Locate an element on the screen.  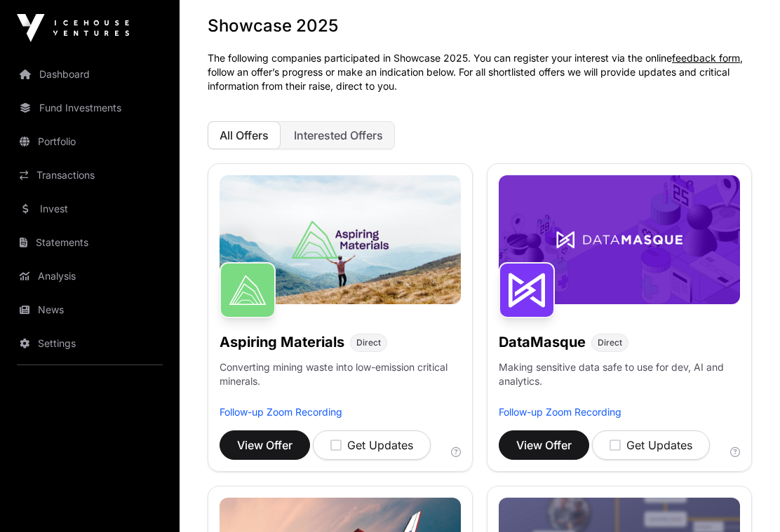
a: Settings is located at coordinates (90, 343).